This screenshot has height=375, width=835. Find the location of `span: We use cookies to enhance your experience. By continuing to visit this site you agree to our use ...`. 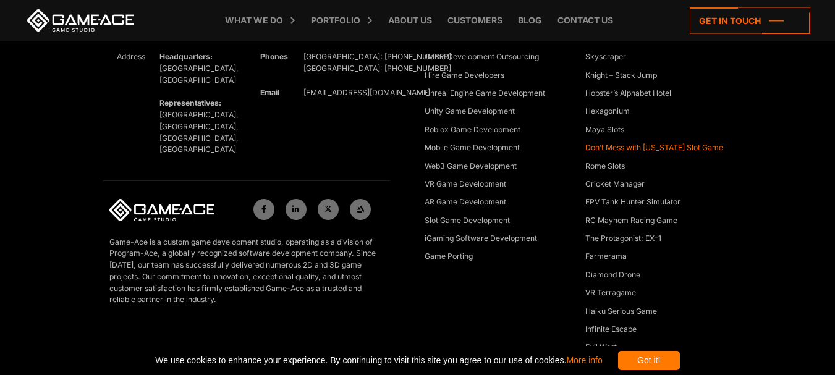

span: We use cookies to enhance your experience. By continuing to visit this site you agree to our use ... is located at coordinates (378, 361).